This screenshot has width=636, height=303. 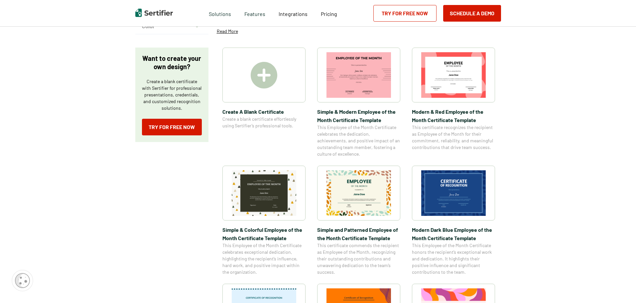 I want to click on span: Modern & Red Employee of the Month Certificate Template, so click(x=454, y=116).